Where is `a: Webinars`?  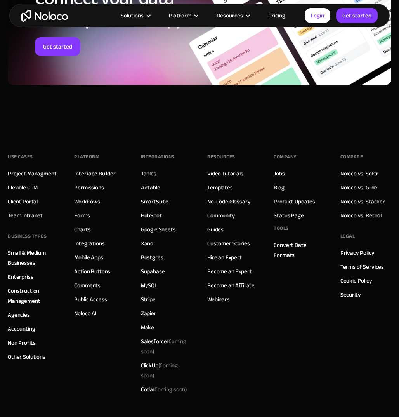
a: Webinars is located at coordinates (218, 299).